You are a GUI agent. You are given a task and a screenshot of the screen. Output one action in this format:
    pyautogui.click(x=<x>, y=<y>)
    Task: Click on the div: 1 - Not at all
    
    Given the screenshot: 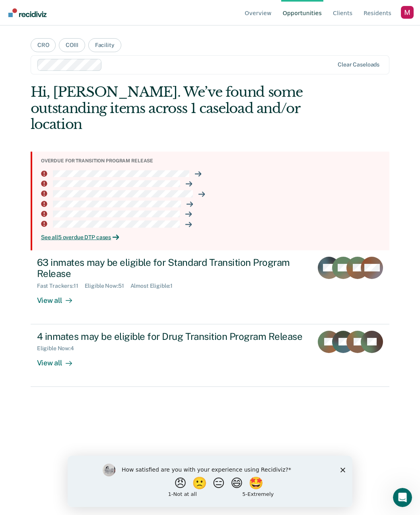 What is the action you would take?
    pyautogui.click(x=92, y=38)
    